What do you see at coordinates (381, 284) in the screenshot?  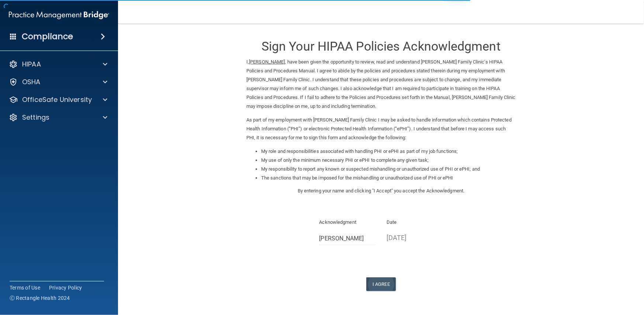 I see `button: I Agree` at bounding box center [381, 284].